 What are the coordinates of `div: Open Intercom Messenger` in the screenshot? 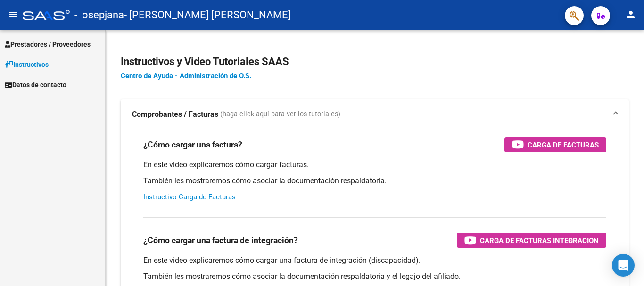 It's located at (623, 265).